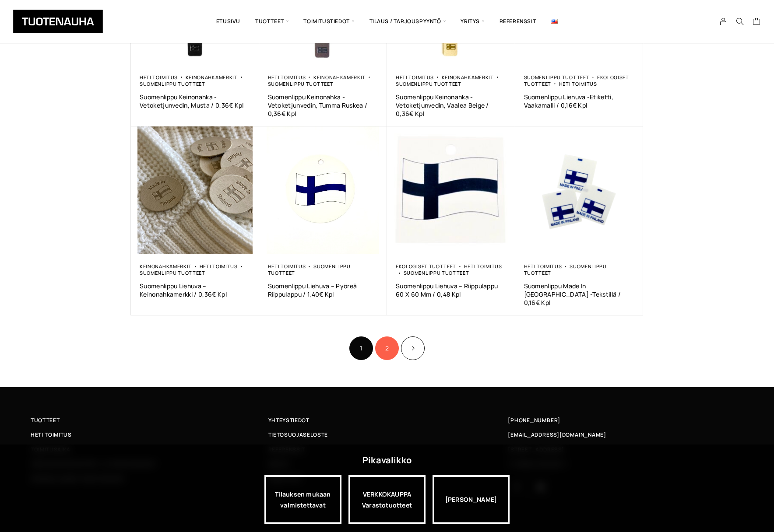 The image size is (774, 532). Describe the element at coordinates (407, 21) in the screenshot. I see `span: Tilaus / Tarjouspyyntö` at that location.